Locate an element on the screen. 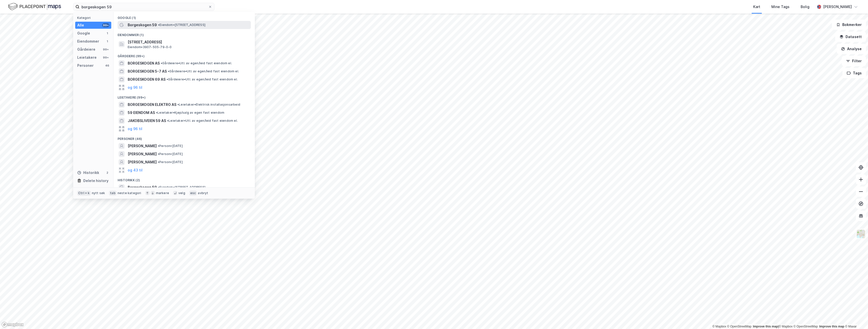 The height and width of the screenshot is (329, 868). div: Chat Widget is located at coordinates (855, 317).